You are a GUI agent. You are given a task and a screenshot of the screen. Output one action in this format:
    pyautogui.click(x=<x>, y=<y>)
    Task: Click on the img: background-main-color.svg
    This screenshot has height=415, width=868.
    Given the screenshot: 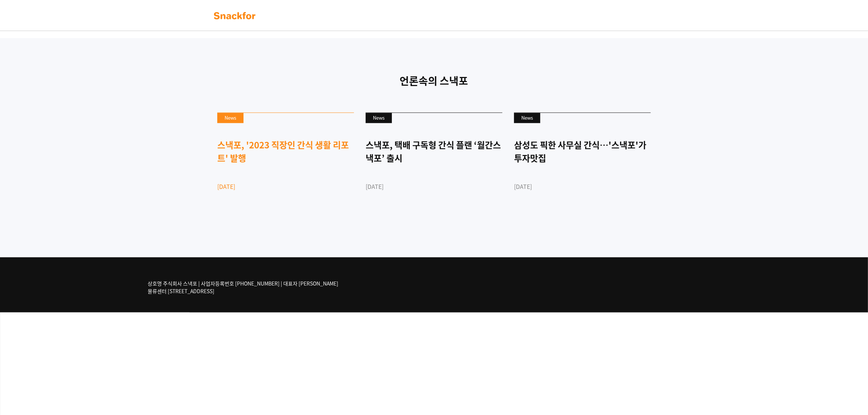 What is the action you would take?
    pyautogui.click(x=235, y=16)
    